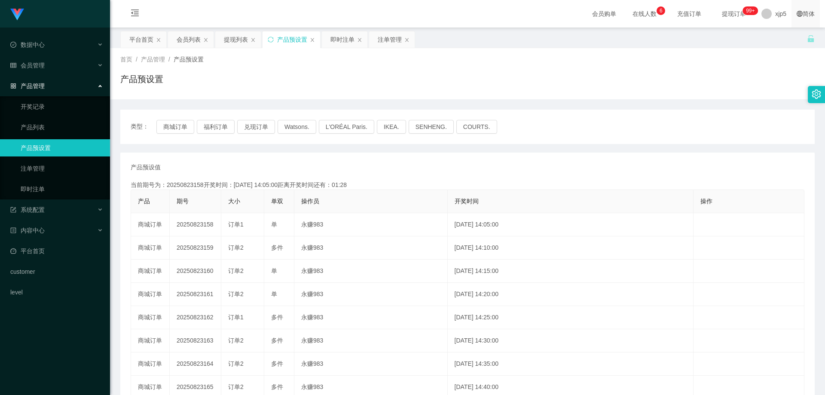 The width and height of the screenshot is (825, 395). I want to click on button: L'ORÉAL Paris., so click(346, 127).